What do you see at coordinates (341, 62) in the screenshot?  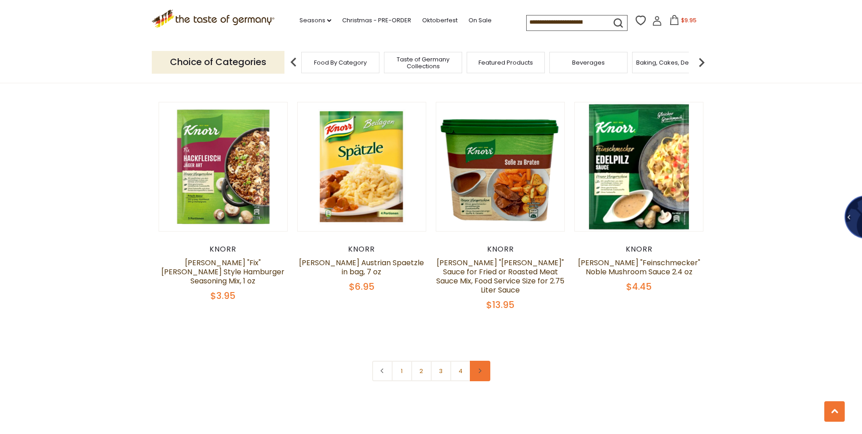 I see `a: Food By Category` at bounding box center [341, 62].